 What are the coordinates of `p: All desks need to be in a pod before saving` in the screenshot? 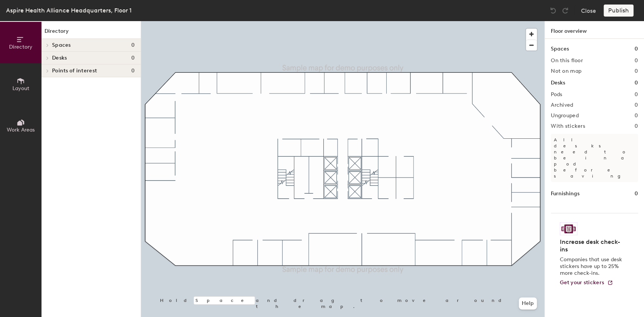 It's located at (594, 158).